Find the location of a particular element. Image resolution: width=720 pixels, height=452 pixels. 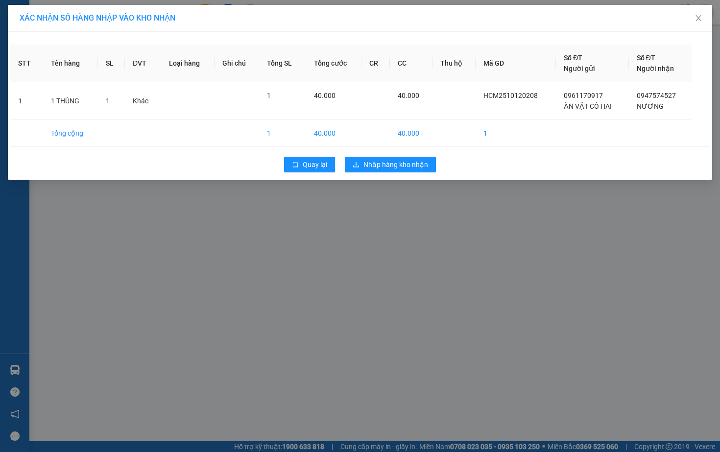

th: Ghi chú is located at coordinates (237, 63).